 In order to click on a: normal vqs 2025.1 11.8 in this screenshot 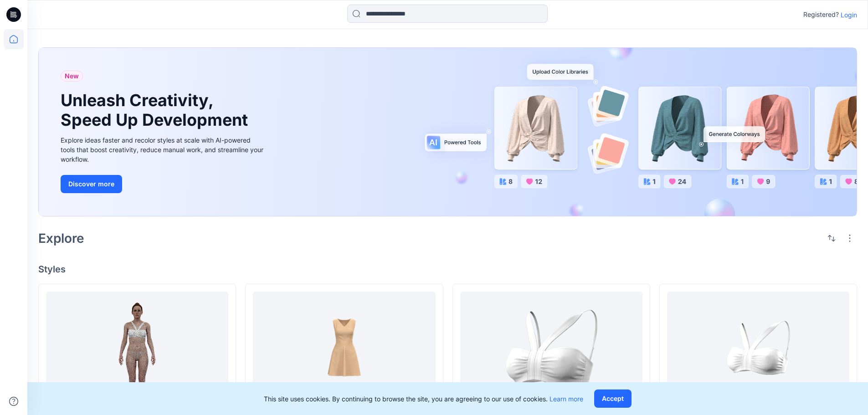, I will do `click(758, 347)`.